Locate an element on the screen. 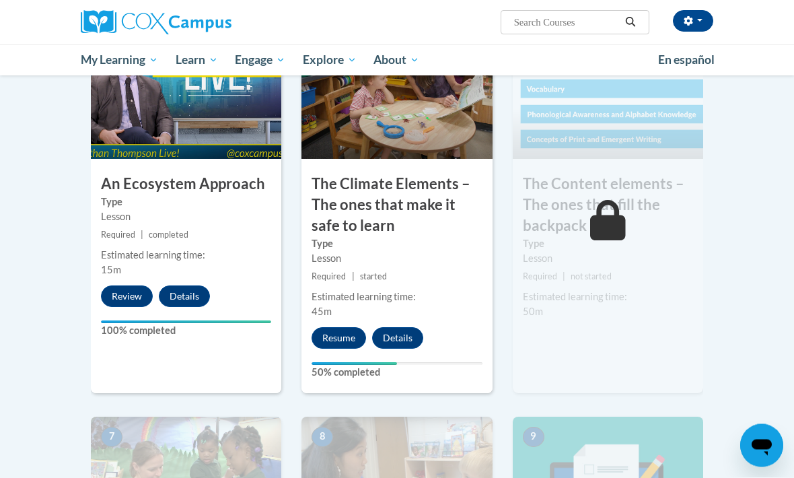 This screenshot has height=478, width=794. h3: The Content elements – The ones that fill the backpack is located at coordinates (608, 205).